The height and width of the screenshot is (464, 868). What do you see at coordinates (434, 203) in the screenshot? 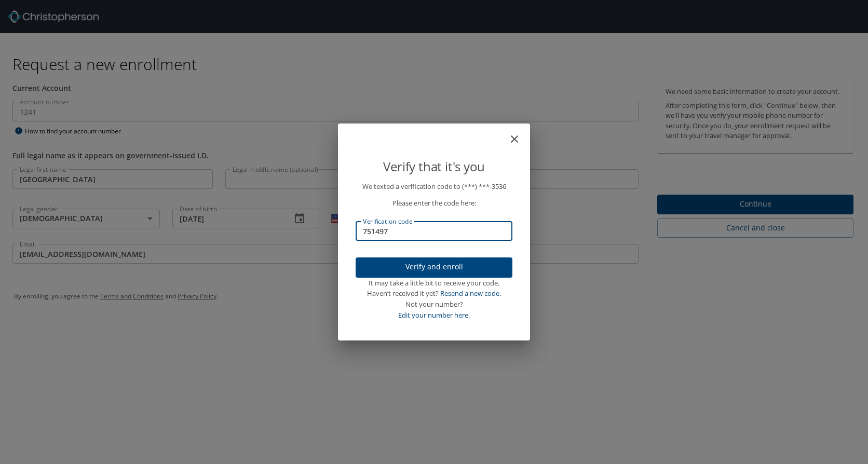
I see `p: Please enter the code here:` at bounding box center [434, 203].